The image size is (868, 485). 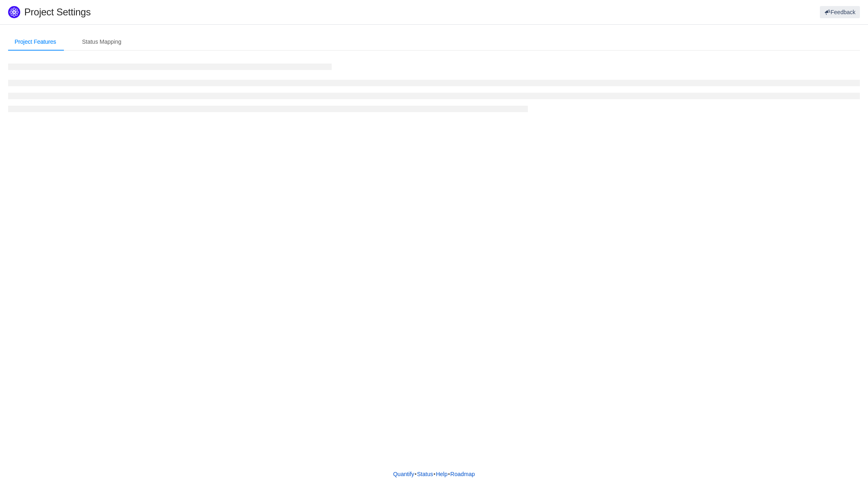 I want to click on button: Feedback, so click(x=840, y=12).